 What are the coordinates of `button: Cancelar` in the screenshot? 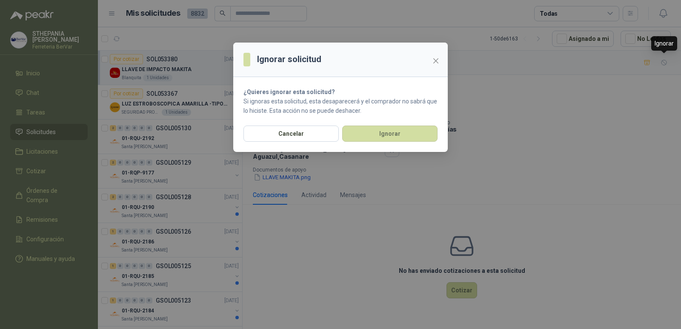 It's located at (291, 134).